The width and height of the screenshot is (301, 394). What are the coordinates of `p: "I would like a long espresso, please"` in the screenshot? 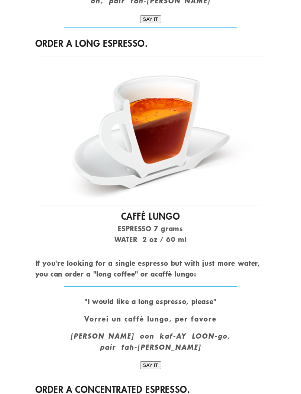 It's located at (150, 302).